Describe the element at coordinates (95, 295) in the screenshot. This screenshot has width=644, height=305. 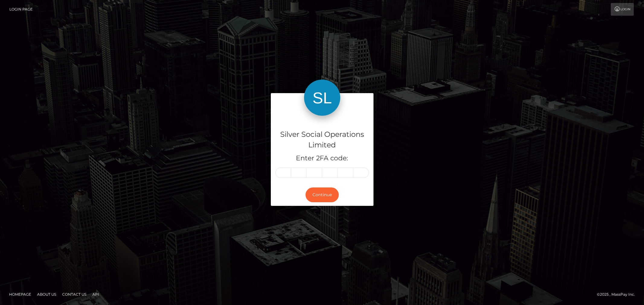
I see `a: API` at that location.